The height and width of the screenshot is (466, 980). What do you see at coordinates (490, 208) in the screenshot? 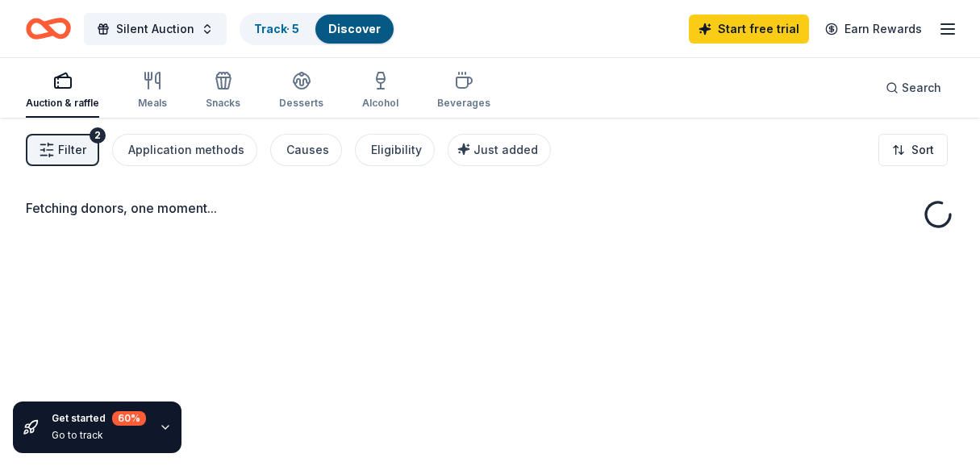
I see `div: Fetching donors, one moment...` at bounding box center [490, 208].